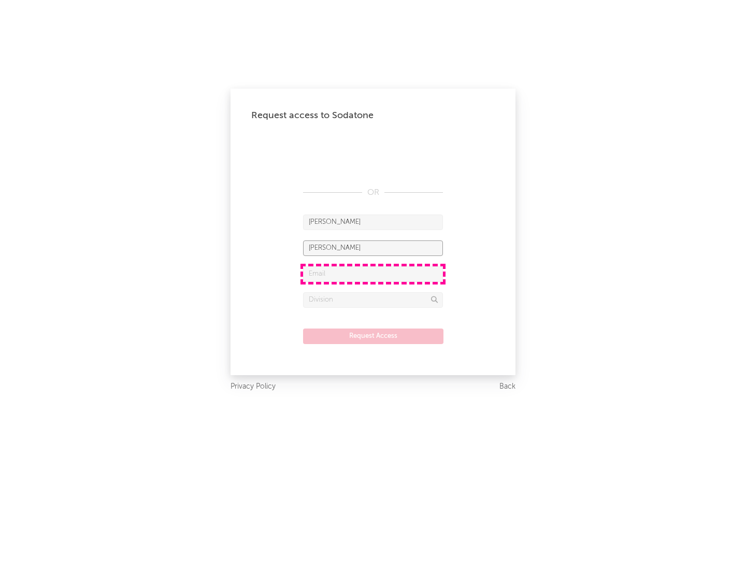  What do you see at coordinates (373, 248) in the screenshot?
I see `input: Last Name` at bounding box center [373, 248].